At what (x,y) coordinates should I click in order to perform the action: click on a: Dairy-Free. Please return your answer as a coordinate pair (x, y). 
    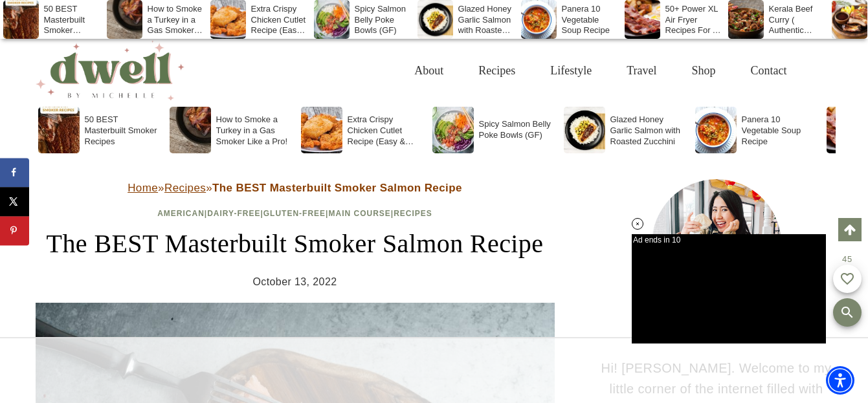
    Looking at the image, I should click on (234, 213).